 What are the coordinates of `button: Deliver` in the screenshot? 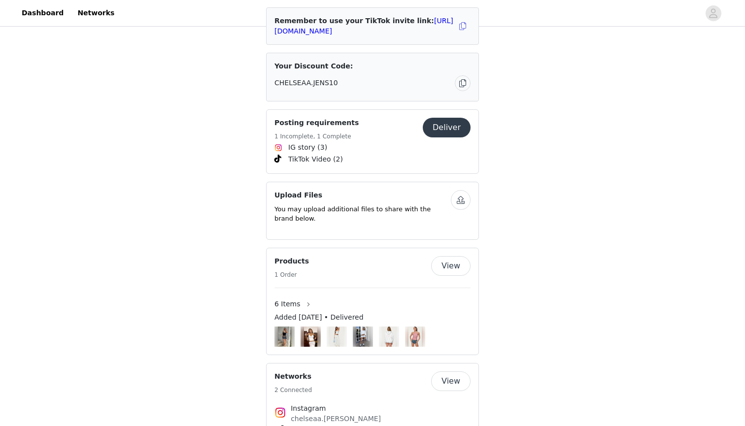 It's located at (446, 128).